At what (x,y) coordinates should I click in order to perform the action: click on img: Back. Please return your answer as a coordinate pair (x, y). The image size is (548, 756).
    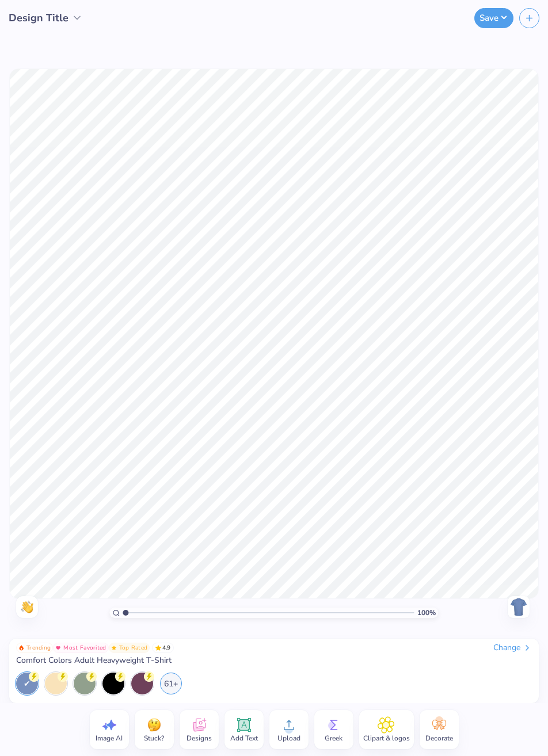
    Looking at the image, I should click on (518, 607).